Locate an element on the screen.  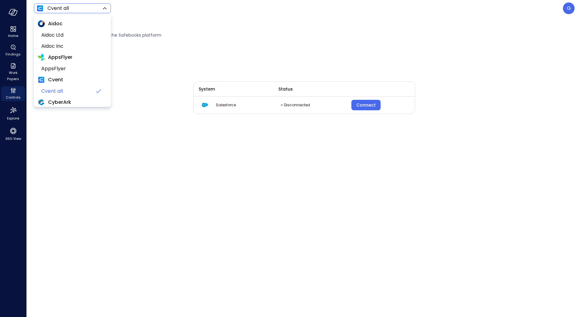
span: Aidoc Inc is located at coordinates (72, 46).